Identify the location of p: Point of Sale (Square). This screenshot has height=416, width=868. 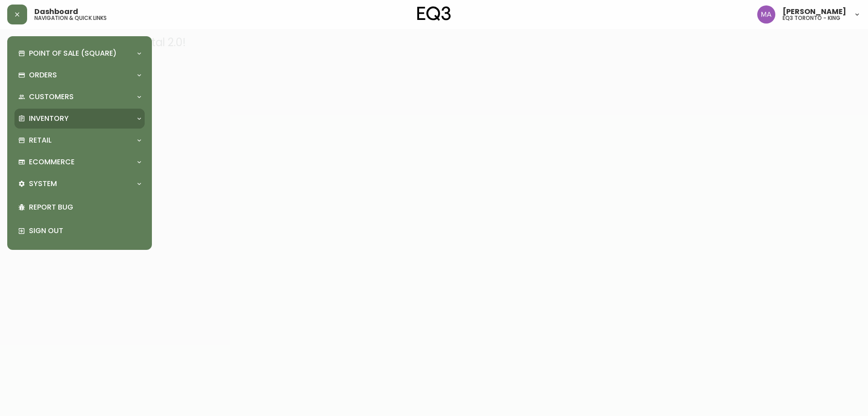
(73, 53).